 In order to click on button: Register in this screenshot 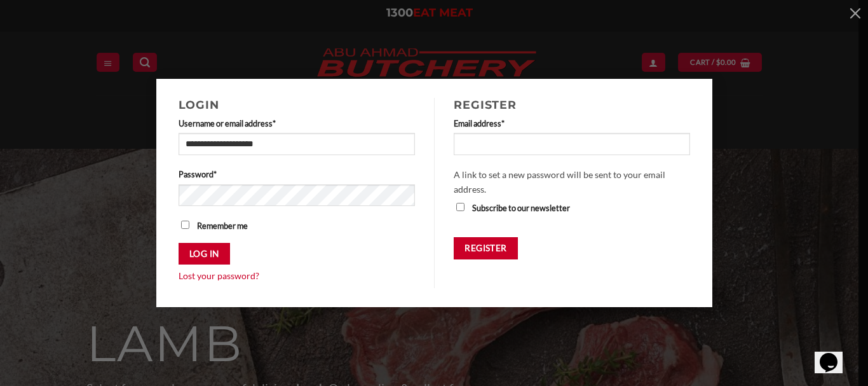, I will do `click(486, 248)`.